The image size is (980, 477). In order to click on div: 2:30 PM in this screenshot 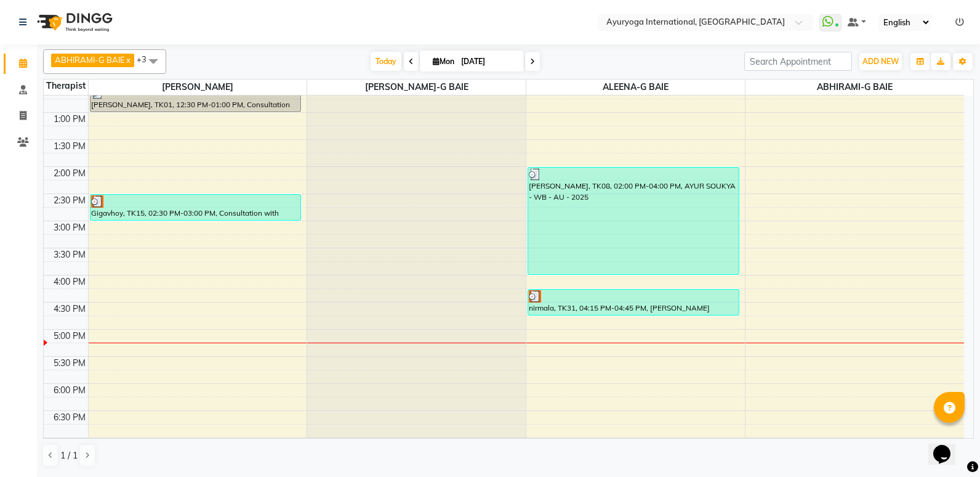, I will do `click(70, 200)`.